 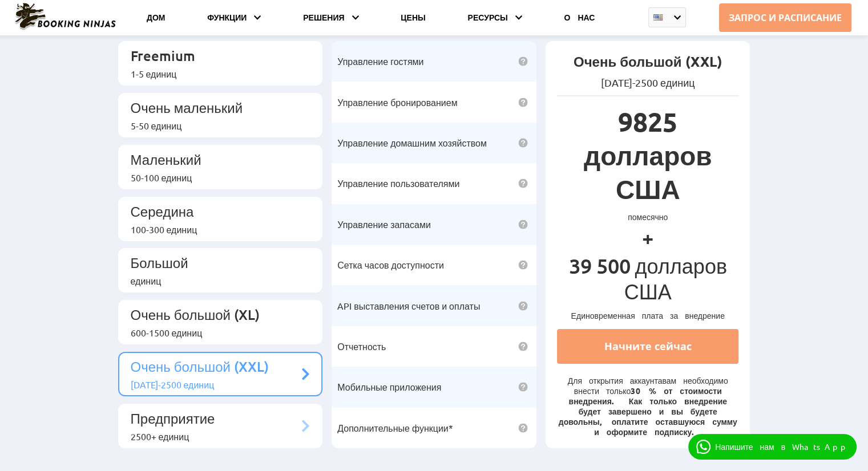 What do you see at coordinates (195, 314) in the screenshot?
I see `font: Очень большой (XL)` at bounding box center [195, 314].